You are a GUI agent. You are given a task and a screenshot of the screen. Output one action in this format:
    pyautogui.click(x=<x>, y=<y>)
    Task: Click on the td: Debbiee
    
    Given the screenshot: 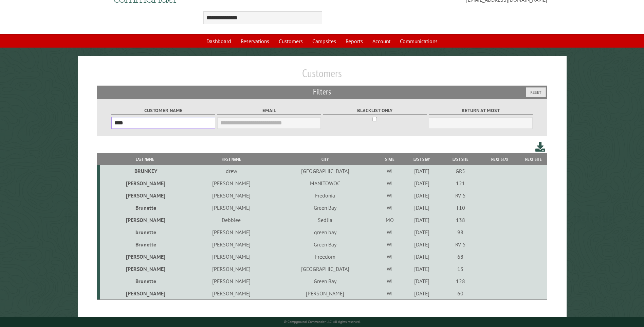 What is the action you would take?
    pyautogui.click(x=231, y=220)
    